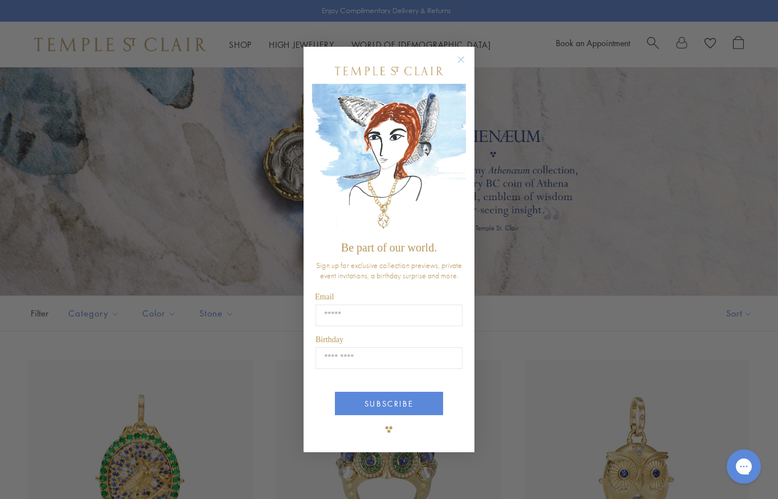 Image resolution: width=778 pixels, height=499 pixels. I want to click on button: Gorgias live chat, so click(23, 21).